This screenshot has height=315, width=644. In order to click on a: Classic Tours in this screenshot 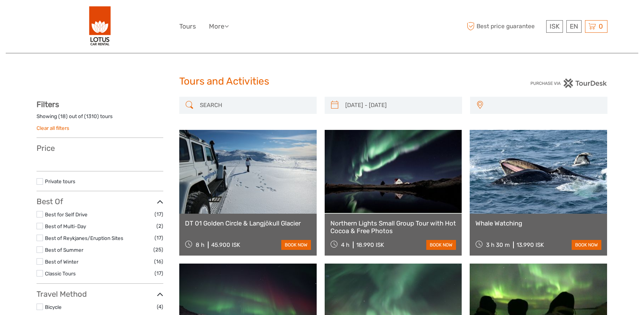, I will do `click(60, 274)`.